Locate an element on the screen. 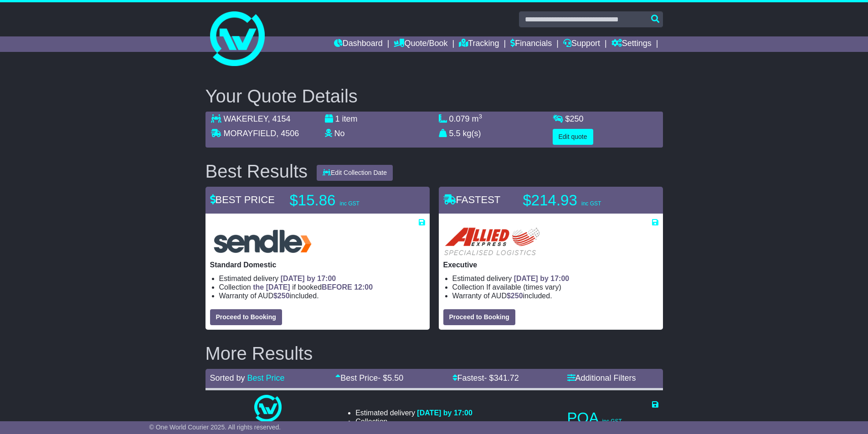 This screenshot has width=868, height=434. span: 341.72 is located at coordinates (506, 378).